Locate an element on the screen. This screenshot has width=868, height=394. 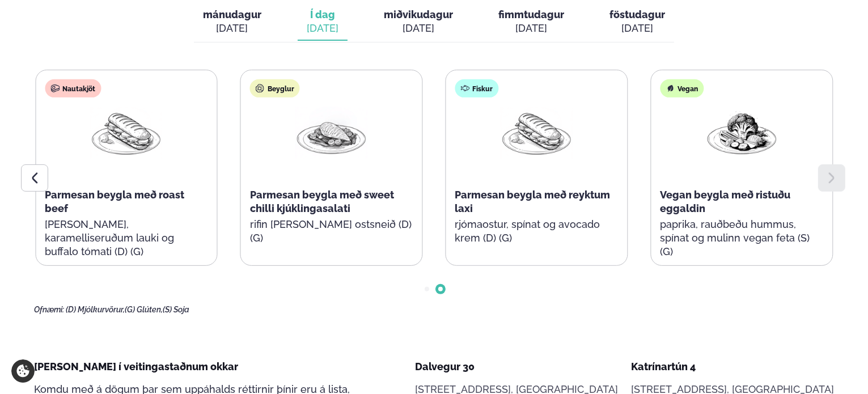
span: föstudagur is located at coordinates (637, 14).